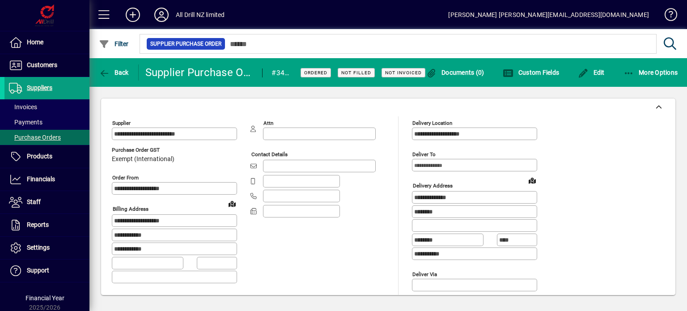  What do you see at coordinates (268, 123) in the screenshot?
I see `mat-label: Attn` at bounding box center [268, 123].